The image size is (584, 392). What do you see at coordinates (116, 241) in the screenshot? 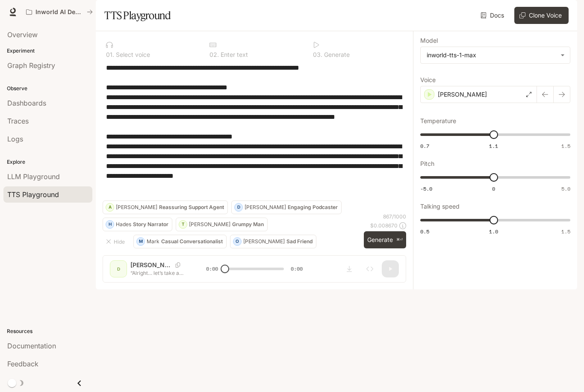
I see `button: Hide` at bounding box center [116, 241].